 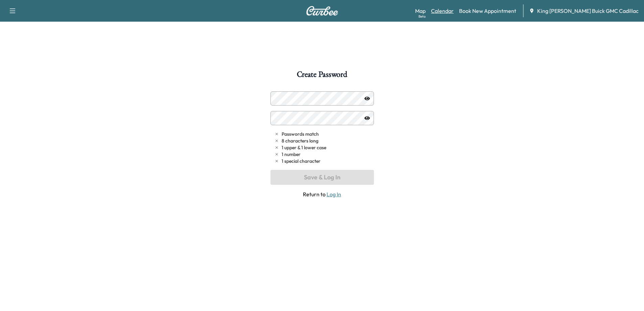 I want to click on div: Beta, so click(x=422, y=16).